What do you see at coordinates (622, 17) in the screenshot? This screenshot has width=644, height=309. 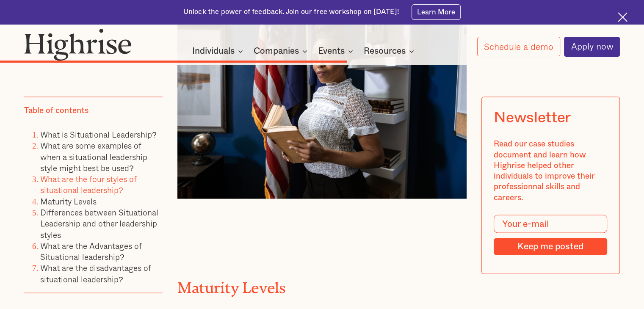 I see `img: Cross icon` at bounding box center [622, 17].